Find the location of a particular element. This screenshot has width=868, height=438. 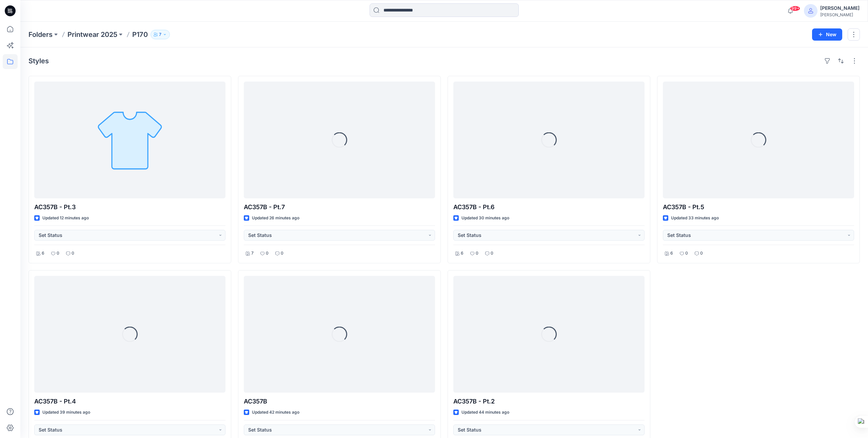

p: AC357B is located at coordinates (339, 401).